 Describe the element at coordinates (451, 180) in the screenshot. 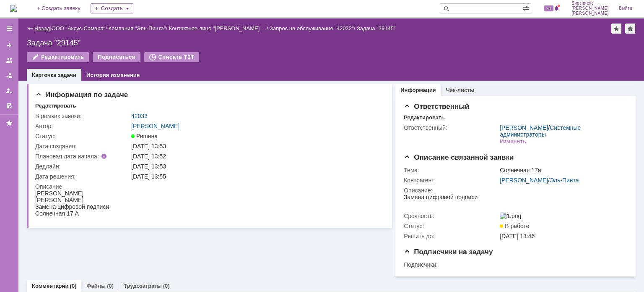

I see `div: Контрагент:` at that location.